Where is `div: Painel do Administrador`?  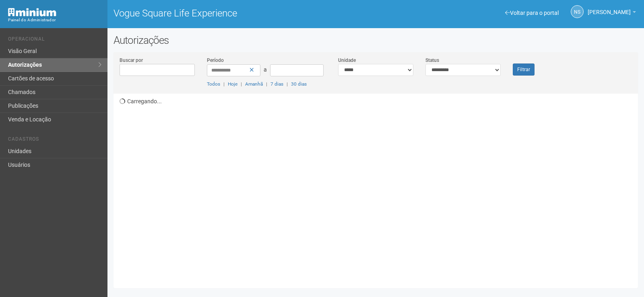
div: Painel do Administrador is located at coordinates (55, 20).